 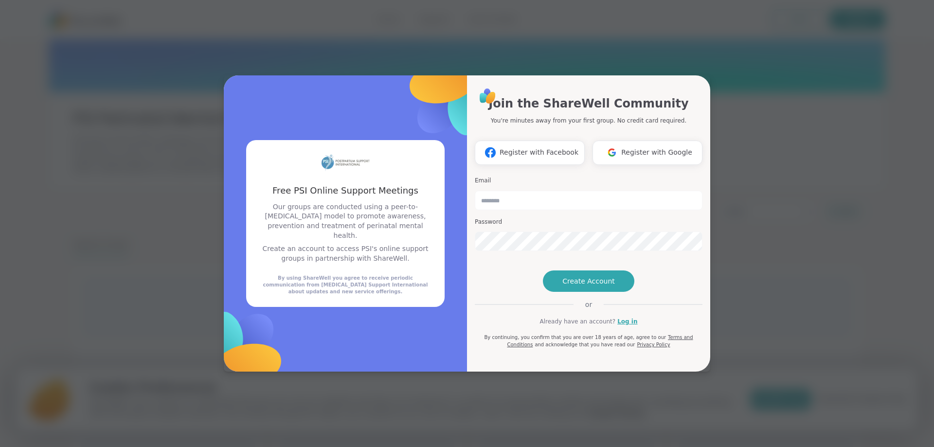 What do you see at coordinates (589, 281) in the screenshot?
I see `span: Create Account` at bounding box center [589, 281].